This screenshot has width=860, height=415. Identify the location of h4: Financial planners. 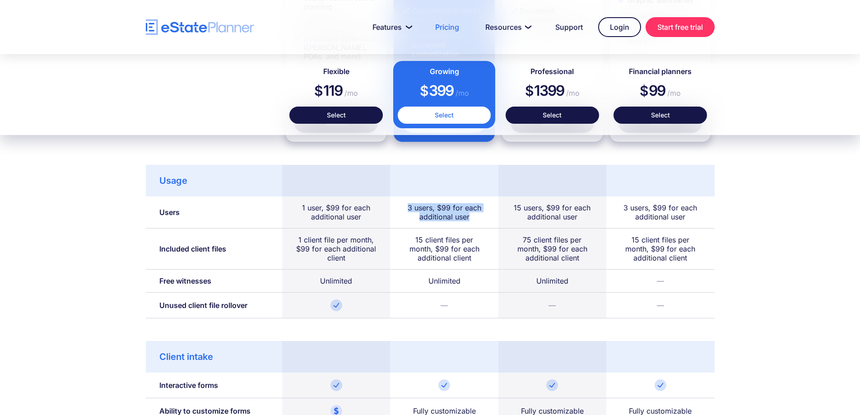
(660, 71).